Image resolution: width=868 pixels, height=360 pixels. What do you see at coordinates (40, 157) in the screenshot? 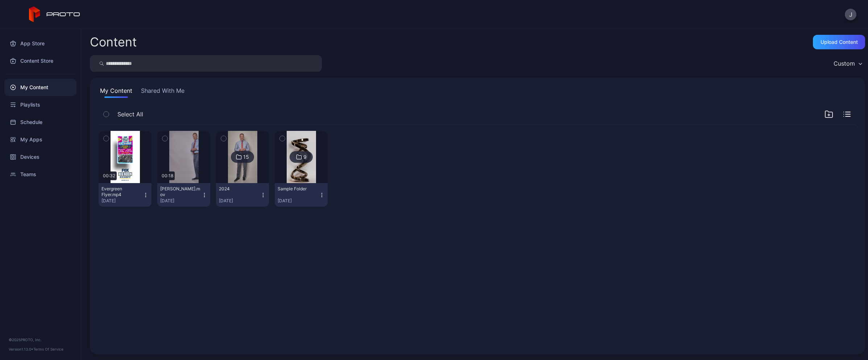
I see `a: Devices` at bounding box center [40, 157].